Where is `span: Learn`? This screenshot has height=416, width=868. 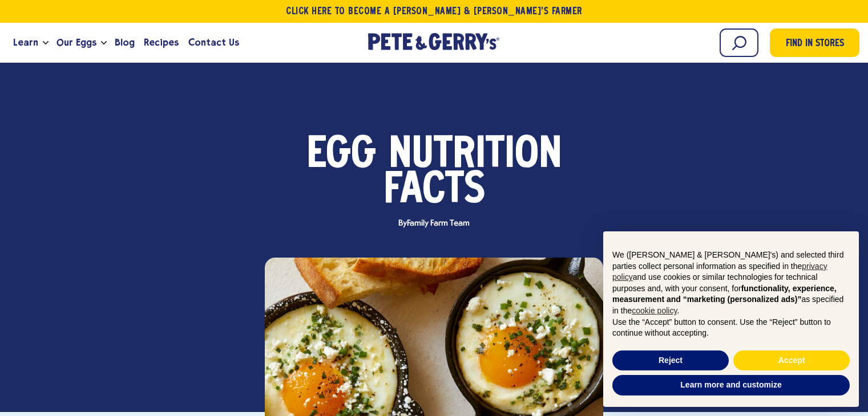 span: Learn is located at coordinates (26, 42).